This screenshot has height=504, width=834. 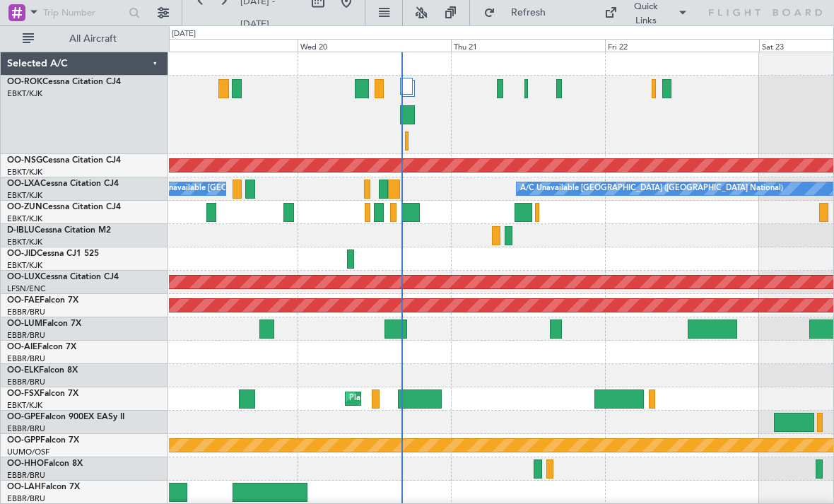 I want to click on a: OO-AIEFalcon 7X, so click(x=42, y=346).